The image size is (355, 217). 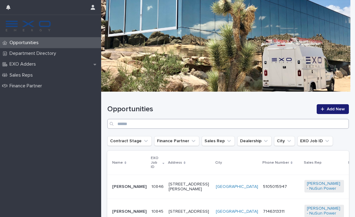 I want to click on input: Search, so click(x=228, y=124).